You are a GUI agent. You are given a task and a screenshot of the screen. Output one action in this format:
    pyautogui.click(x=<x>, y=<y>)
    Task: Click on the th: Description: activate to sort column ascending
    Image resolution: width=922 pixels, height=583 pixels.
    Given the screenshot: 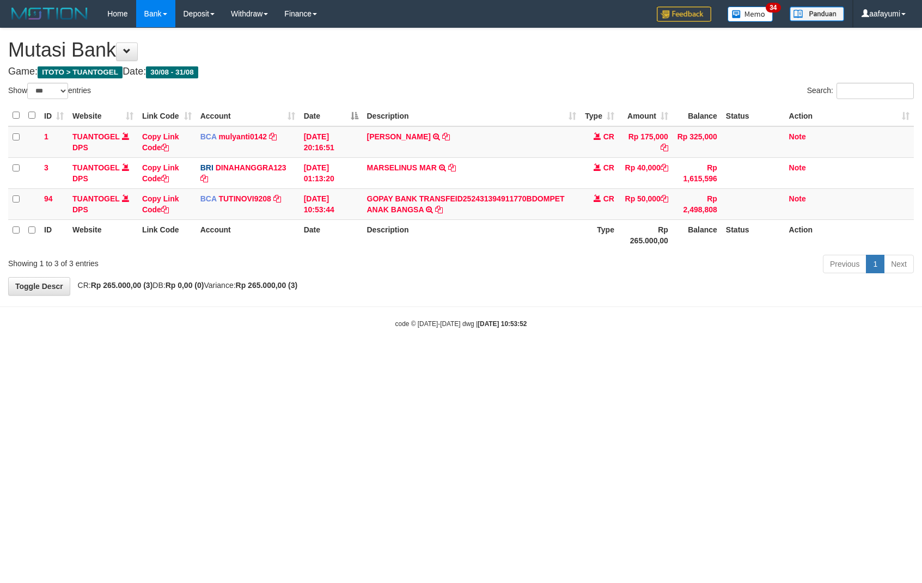 What is the action you would take?
    pyautogui.click(x=472, y=115)
    